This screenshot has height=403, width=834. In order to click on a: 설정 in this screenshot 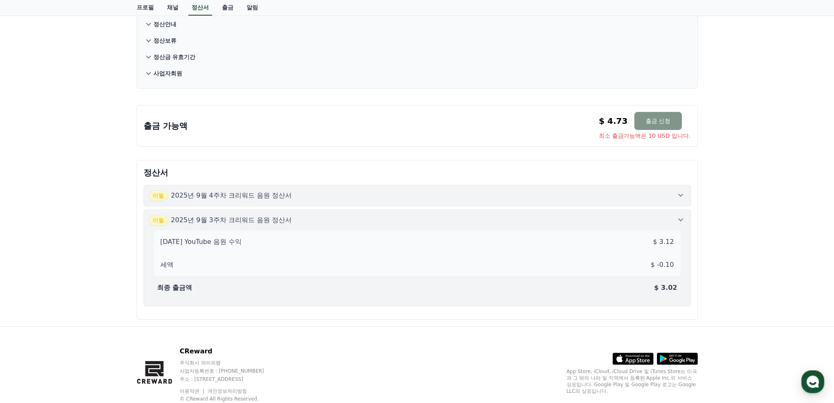, I will do `click(132, 270)`.